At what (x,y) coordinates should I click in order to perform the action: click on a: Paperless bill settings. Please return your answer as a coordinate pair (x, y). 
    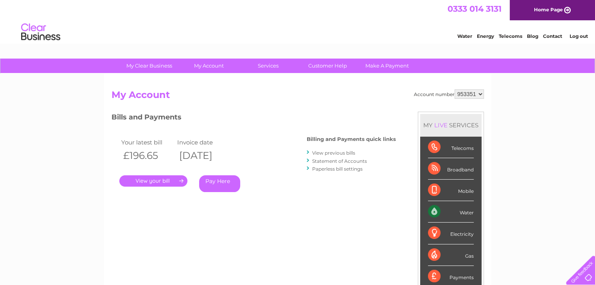
    Looking at the image, I should click on (337, 169).